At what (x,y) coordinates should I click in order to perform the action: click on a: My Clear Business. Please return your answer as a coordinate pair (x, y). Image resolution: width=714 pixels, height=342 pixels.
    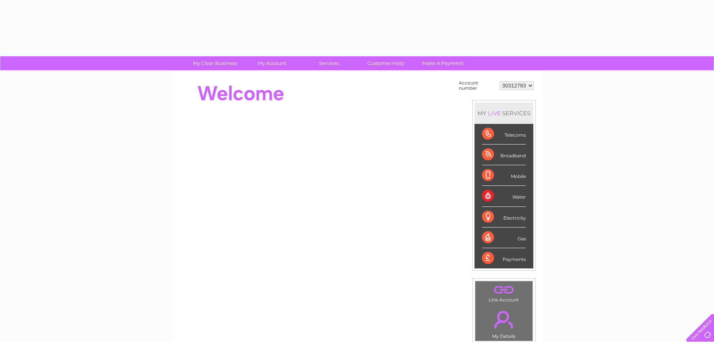
    Looking at the image, I should click on (215, 63).